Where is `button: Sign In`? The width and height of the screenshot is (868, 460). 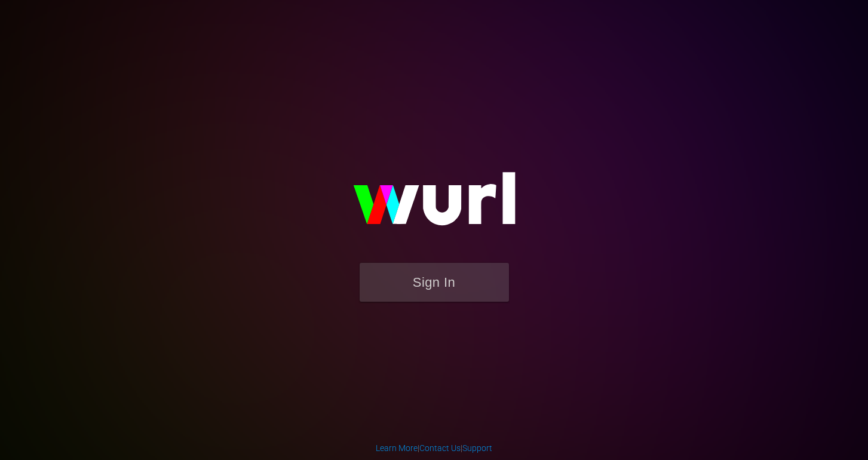
button: Sign In is located at coordinates (435, 282).